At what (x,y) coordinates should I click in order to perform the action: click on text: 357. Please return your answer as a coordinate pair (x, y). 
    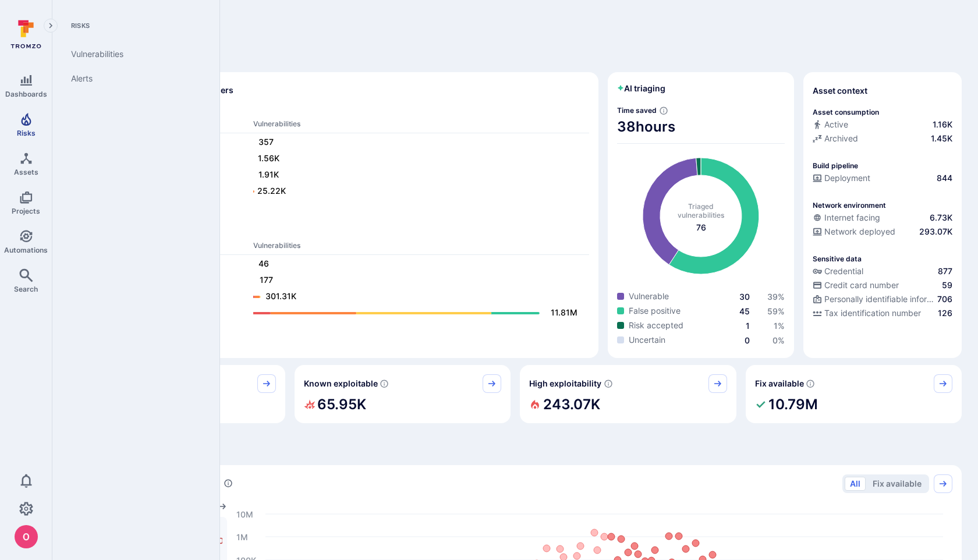
    Looking at the image, I should click on (266, 141).